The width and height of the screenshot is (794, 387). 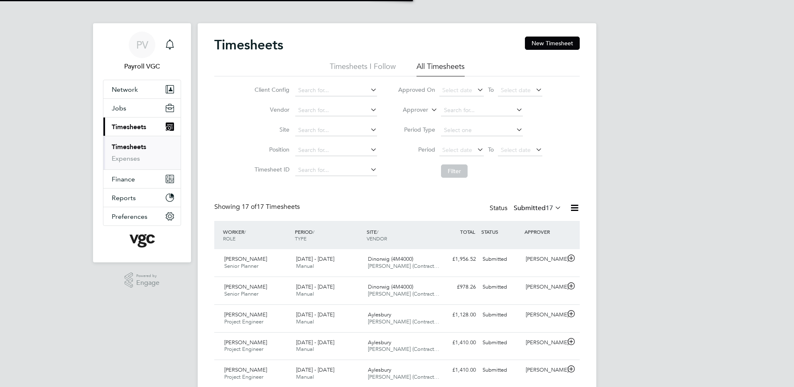 I want to click on div: WORKER, so click(x=257, y=235).